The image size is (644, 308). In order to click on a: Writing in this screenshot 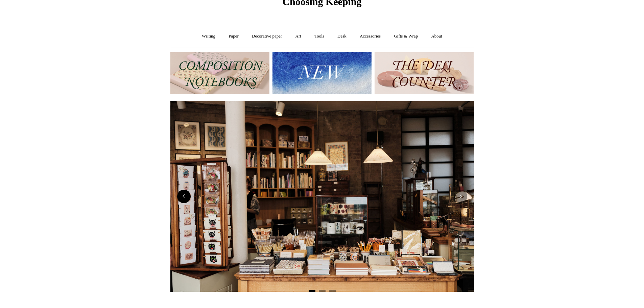, I will do `click(209, 36)`.